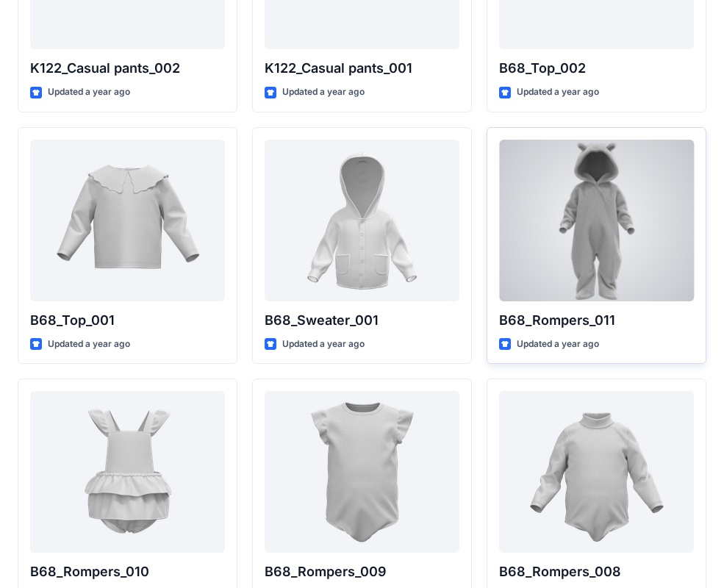 The width and height of the screenshot is (724, 588). Describe the element at coordinates (596, 572) in the screenshot. I see `p: B68_Rompers_008` at that location.